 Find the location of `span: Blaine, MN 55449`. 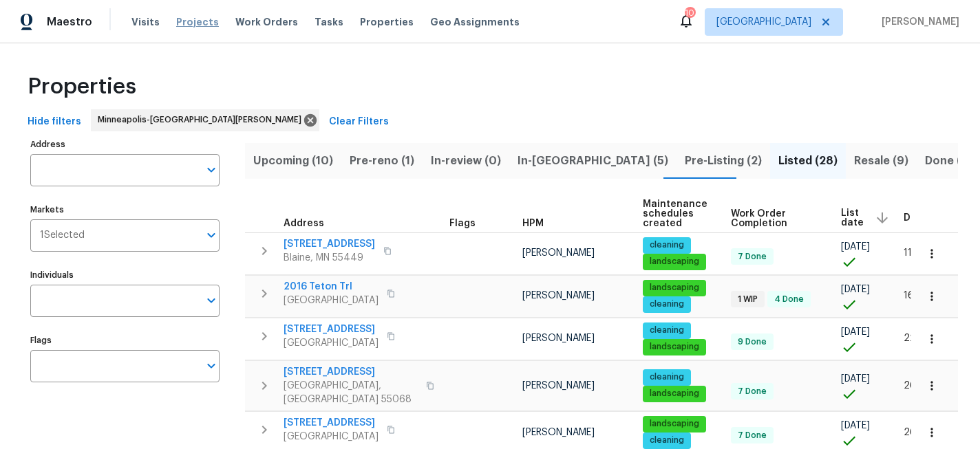

span: Blaine, MN 55449 is located at coordinates (329, 258).